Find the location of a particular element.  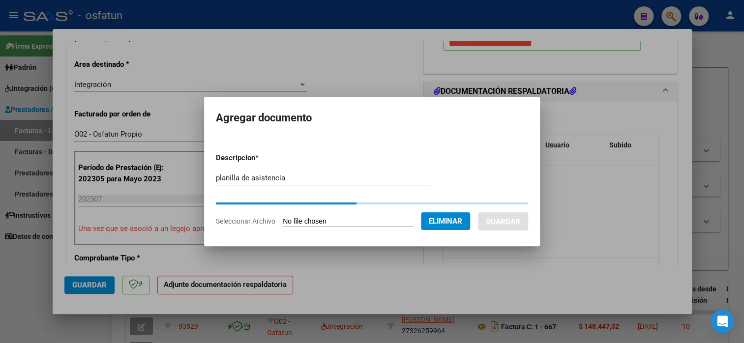

span: Seleccionar Archivo is located at coordinates (245, 221).